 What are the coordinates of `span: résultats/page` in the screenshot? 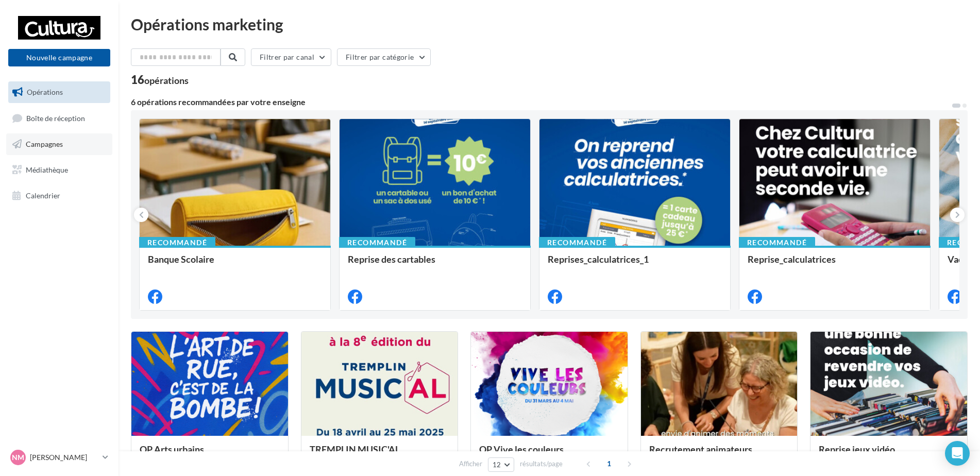 It's located at (541, 464).